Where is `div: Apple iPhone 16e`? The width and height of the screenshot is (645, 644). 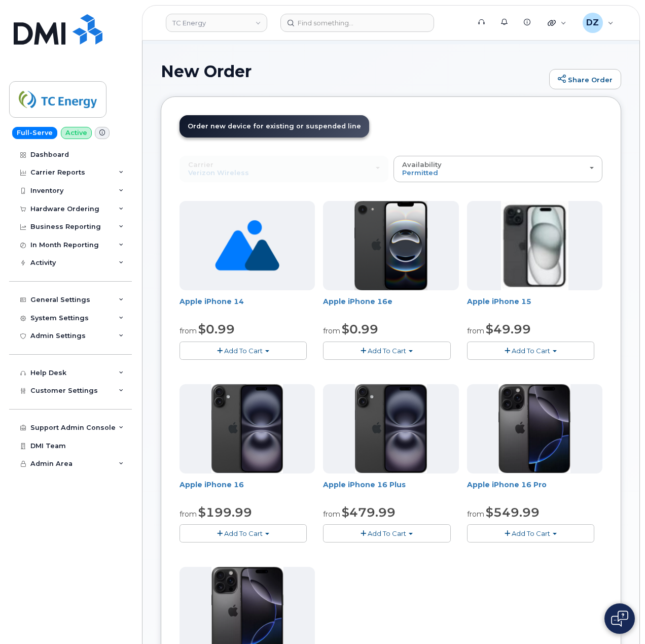
div: Apple iPhone 16e is located at coordinates (391, 306).